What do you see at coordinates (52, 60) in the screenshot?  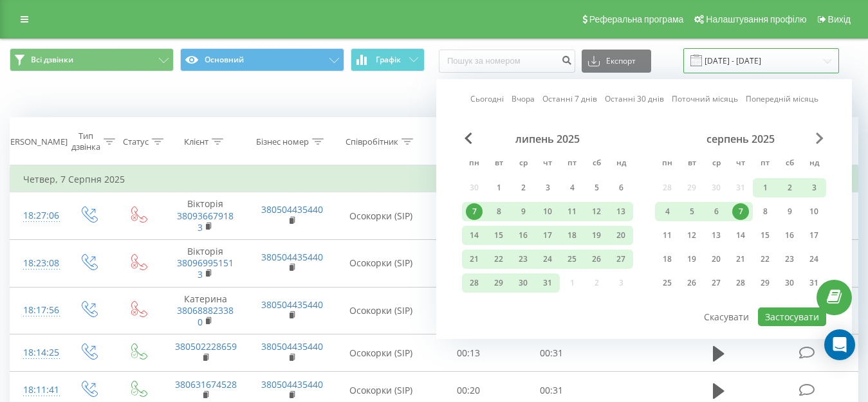 I see `span: Всі дзвінки` at bounding box center [52, 60].